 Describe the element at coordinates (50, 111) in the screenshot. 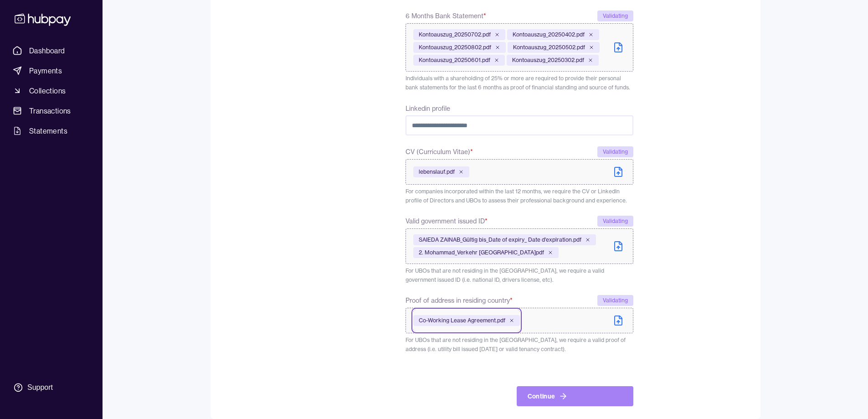

I see `span: Transactions` at that location.